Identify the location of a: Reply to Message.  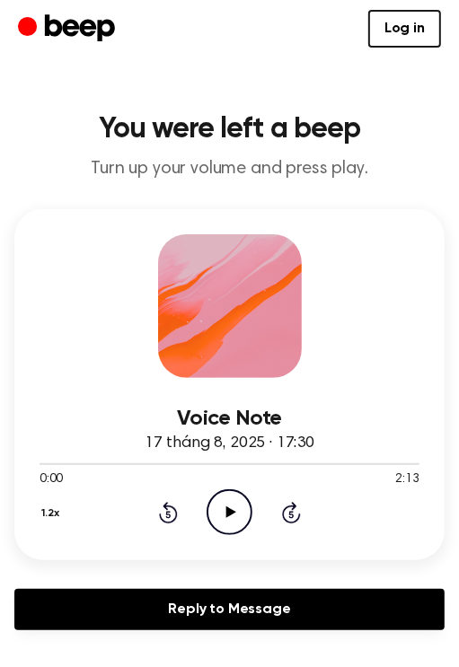
(229, 609).